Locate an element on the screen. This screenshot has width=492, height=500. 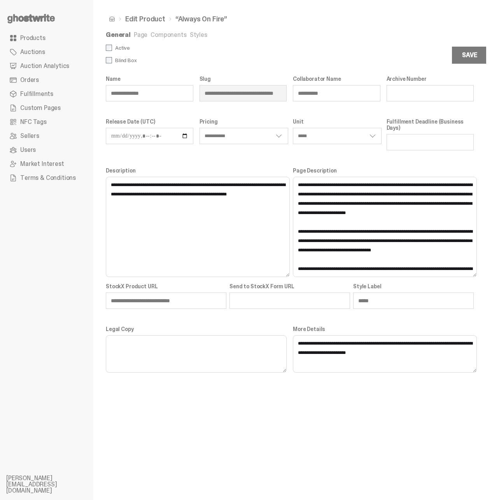
a: Custom Pages is located at coordinates (47, 108).